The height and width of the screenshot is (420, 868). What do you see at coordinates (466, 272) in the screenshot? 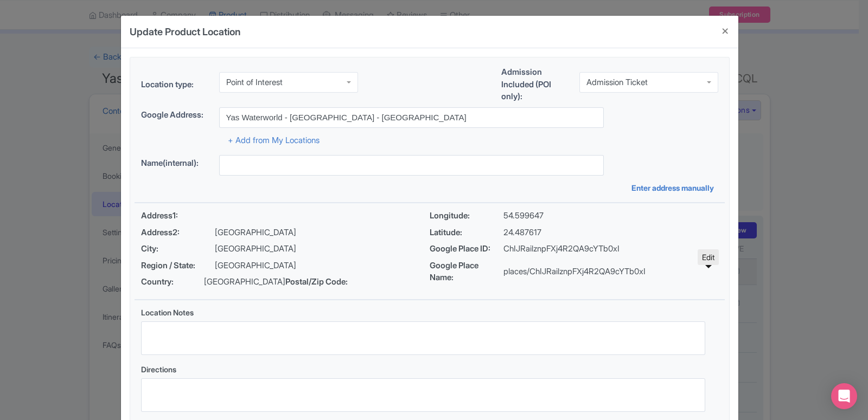
I see `span: Google Place Name:` at bounding box center [466, 272].